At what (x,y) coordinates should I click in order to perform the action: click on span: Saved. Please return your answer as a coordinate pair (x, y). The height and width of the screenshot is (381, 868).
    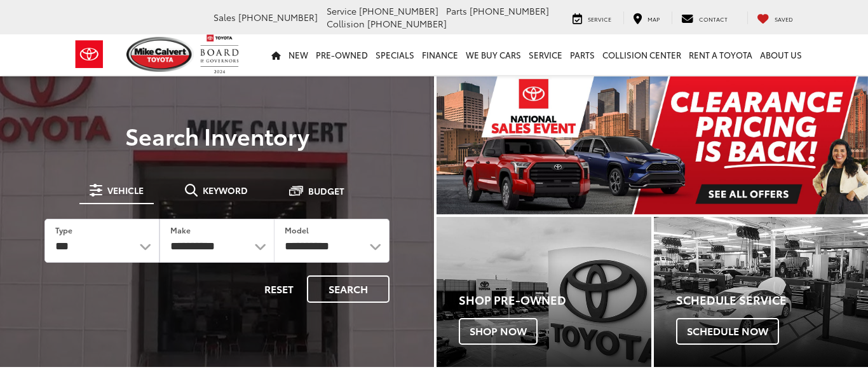
    Looking at the image, I should click on (783, 18).